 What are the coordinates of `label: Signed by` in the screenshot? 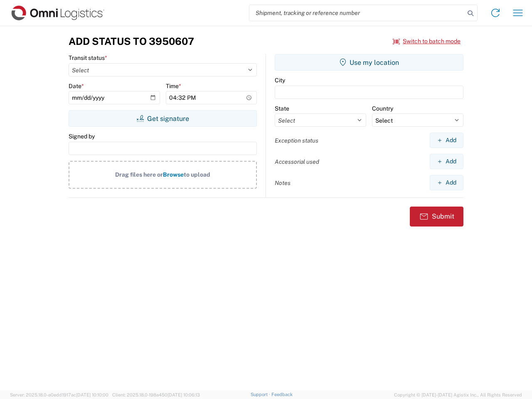 It's located at (82, 136).